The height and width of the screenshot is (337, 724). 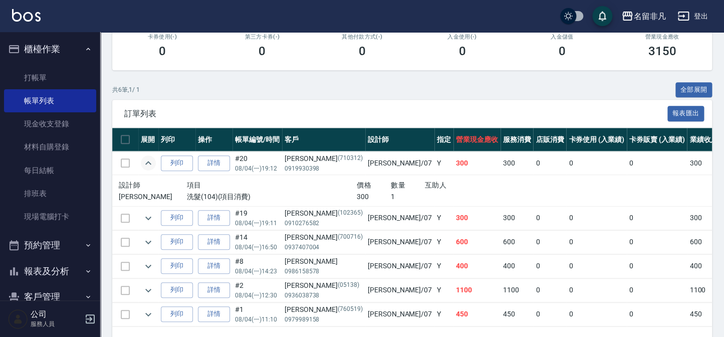 I want to click on th: 設計師, so click(x=400, y=139).